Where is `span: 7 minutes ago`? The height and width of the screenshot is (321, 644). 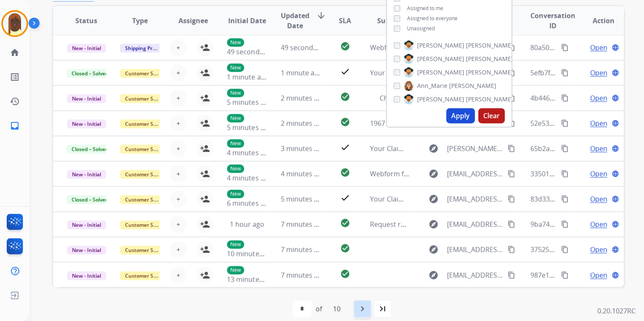
span: 7 minutes ago is located at coordinates (303, 249).